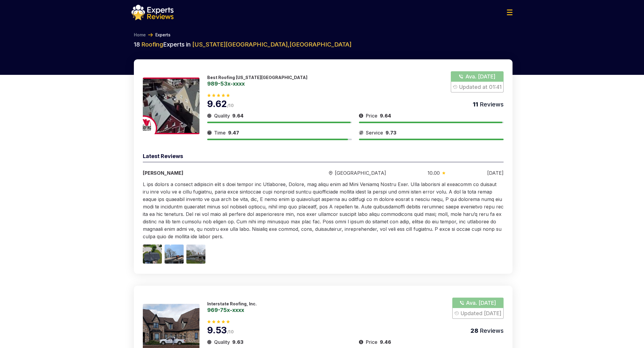 The height and width of the screenshot is (348, 644). Describe the element at coordinates (232, 310) in the screenshot. I see `a: 969-75x-xxxx` at that location.